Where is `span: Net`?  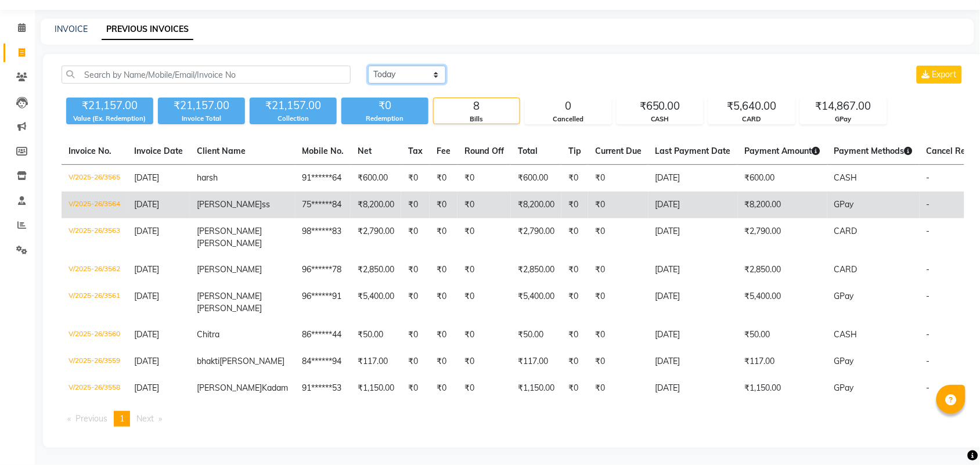
span: Net is located at coordinates (365, 151).